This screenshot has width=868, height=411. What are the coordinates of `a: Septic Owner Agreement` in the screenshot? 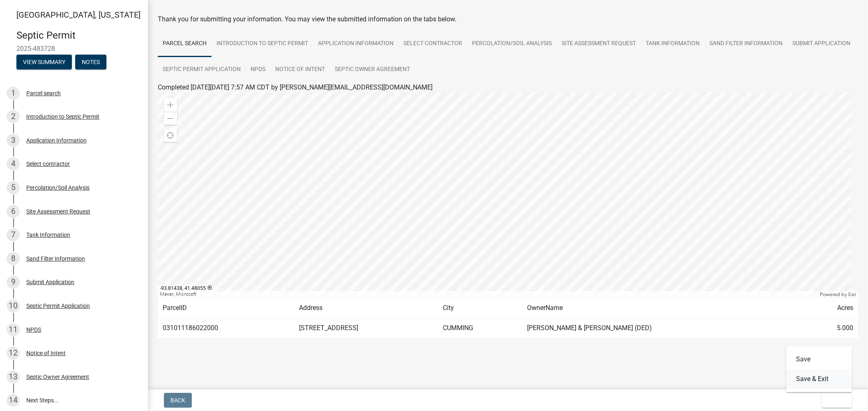 It's located at (372, 70).